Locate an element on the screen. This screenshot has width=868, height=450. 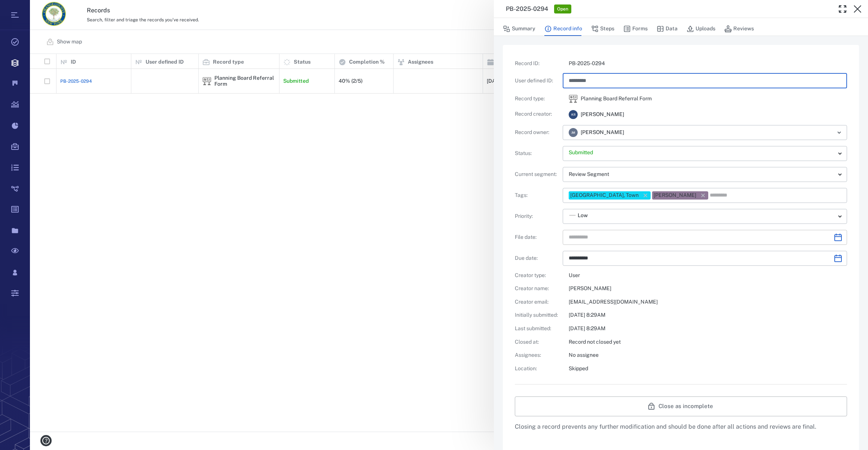
p: Initially submitted : is located at coordinates (537, 315).